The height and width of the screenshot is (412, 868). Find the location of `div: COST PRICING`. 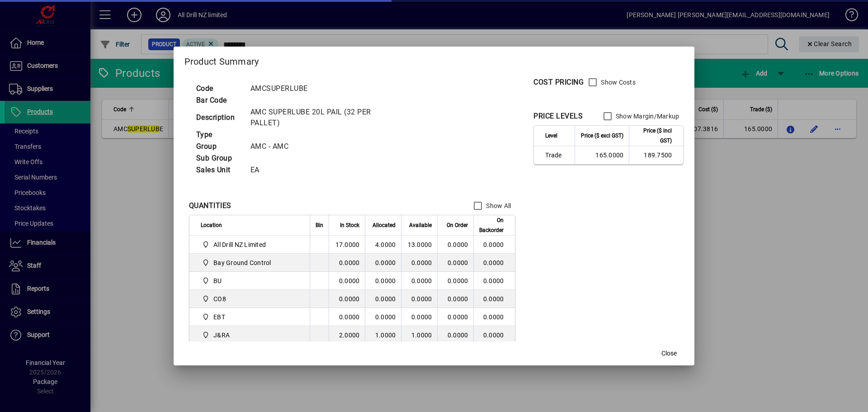

div: COST PRICING is located at coordinates (558, 82).